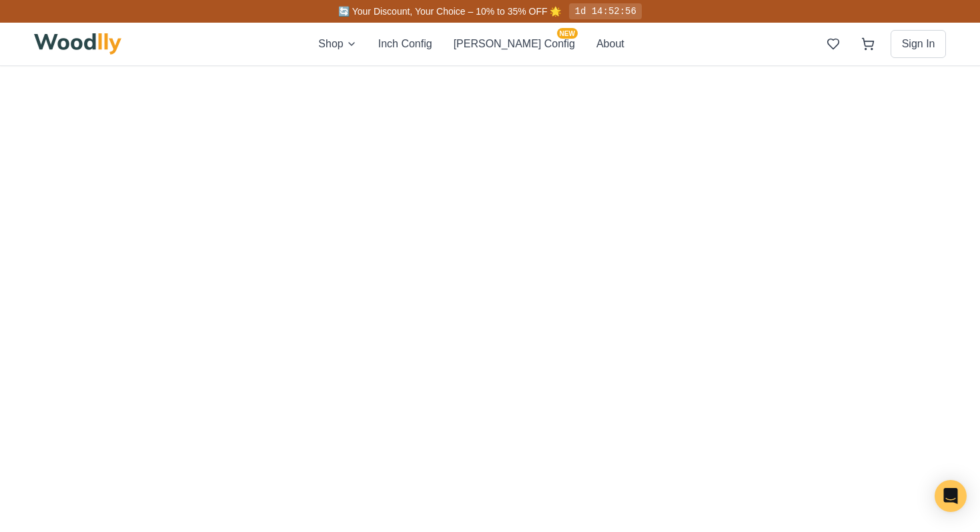 This screenshot has width=980, height=532. What do you see at coordinates (951, 496) in the screenshot?
I see `div: Open Intercom Messenger` at bounding box center [951, 496].